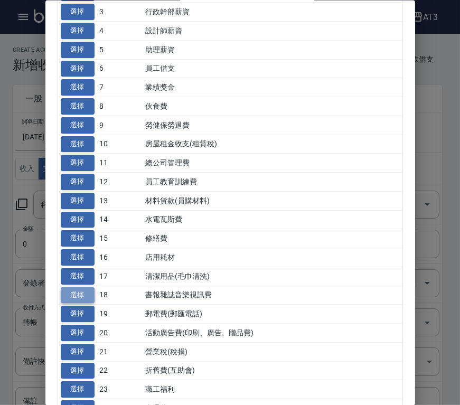 The height and width of the screenshot is (405, 460). Describe the element at coordinates (120, 106) in the screenshot. I see `td: 8` at that location.